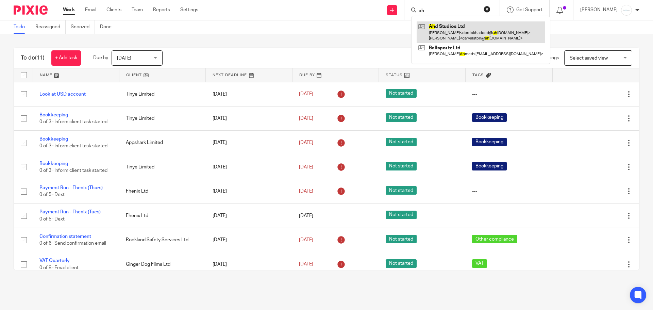  Describe the element at coordinates (50, 27) in the screenshot. I see `a: Reassigned` at that location.